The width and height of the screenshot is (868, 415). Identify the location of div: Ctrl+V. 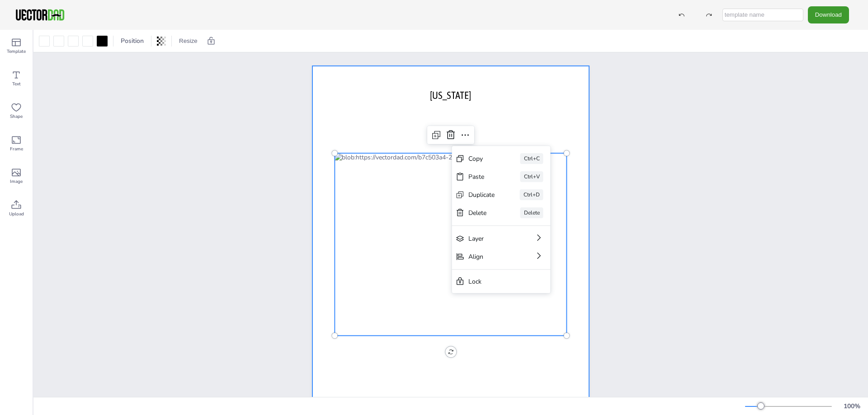
(532, 177).